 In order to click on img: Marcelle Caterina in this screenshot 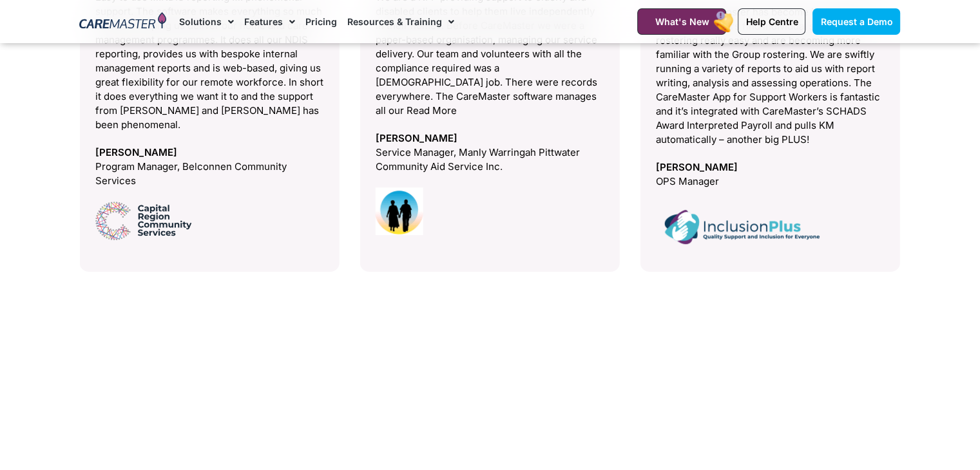, I will do `click(399, 211)`.